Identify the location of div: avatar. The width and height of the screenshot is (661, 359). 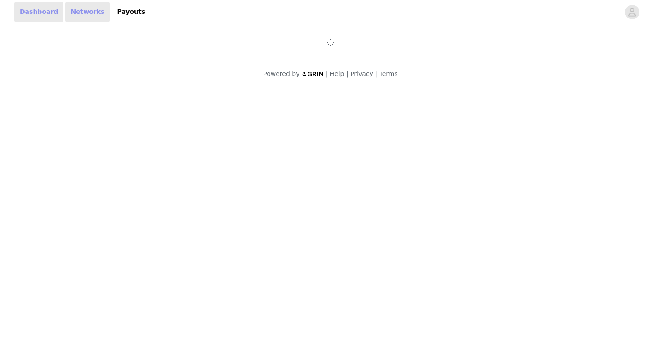
(632, 12).